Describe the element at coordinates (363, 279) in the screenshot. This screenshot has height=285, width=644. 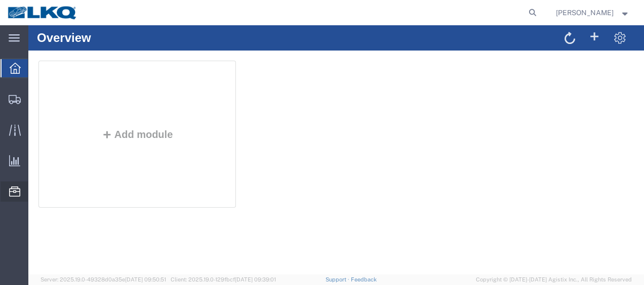
I see `a: Feedback` at that location.